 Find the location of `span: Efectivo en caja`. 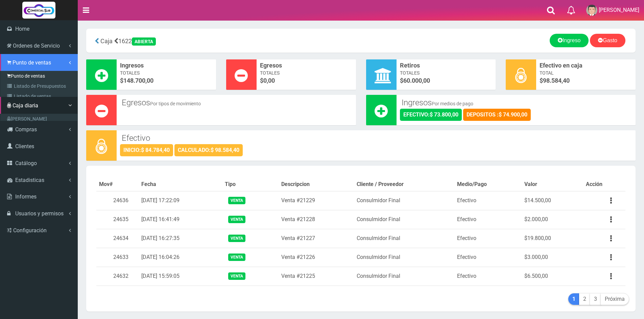

span: Efectivo en caja is located at coordinates (586, 66).